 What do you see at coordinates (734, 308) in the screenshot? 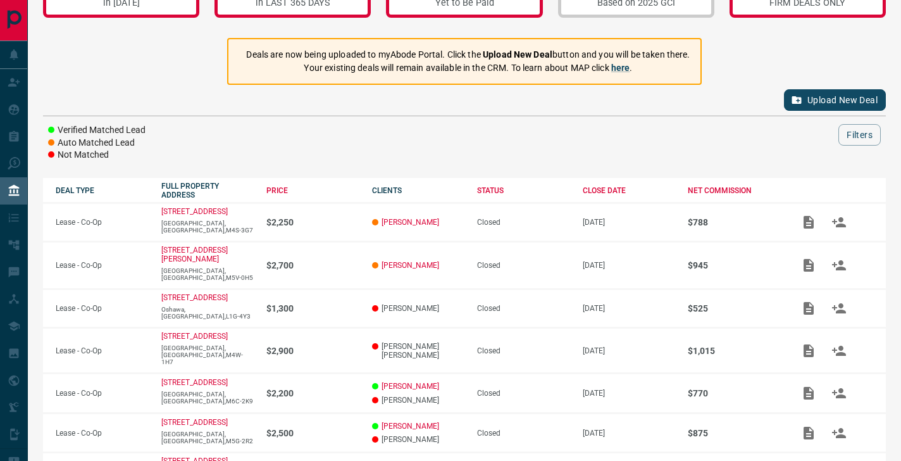
I see `p: $525` at bounding box center [734, 308].